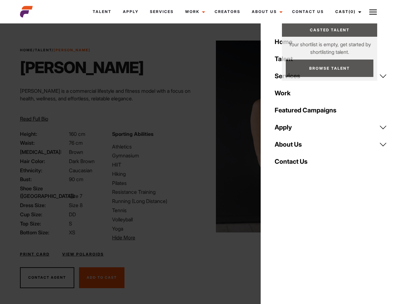 The height and width of the screenshot is (304, 401). Describe the element at coordinates (154, 229) in the screenshot. I see `li: Yoga` at that location.